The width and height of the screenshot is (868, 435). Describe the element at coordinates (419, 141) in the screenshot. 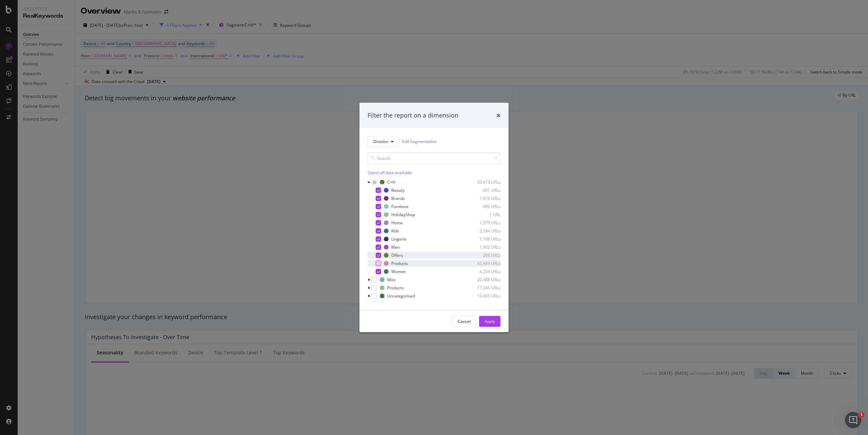

I see `a: Edit Segmentation` at that location.